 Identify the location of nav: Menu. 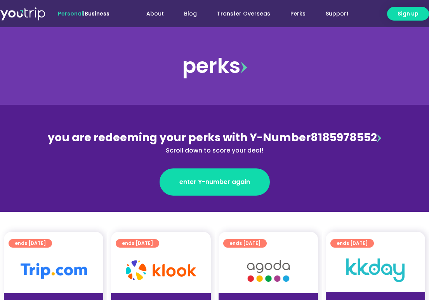
(244, 14).